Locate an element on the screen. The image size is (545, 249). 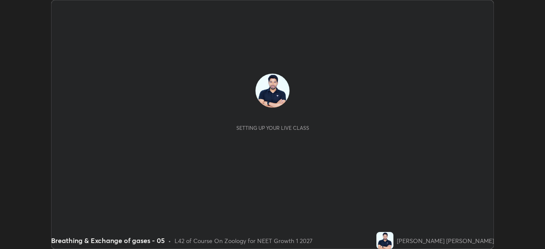
div: Breathing & Exchange of gases - 05 is located at coordinates (108, 241).